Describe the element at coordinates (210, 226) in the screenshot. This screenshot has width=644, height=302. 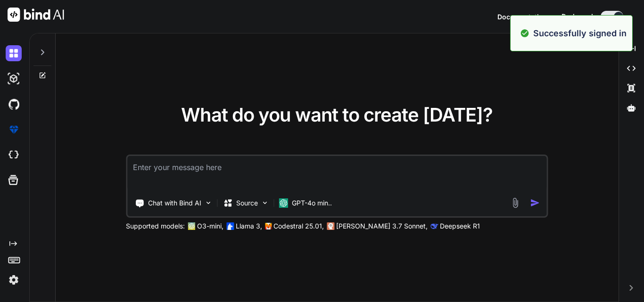
I see `p: O3-mini,` at that location.